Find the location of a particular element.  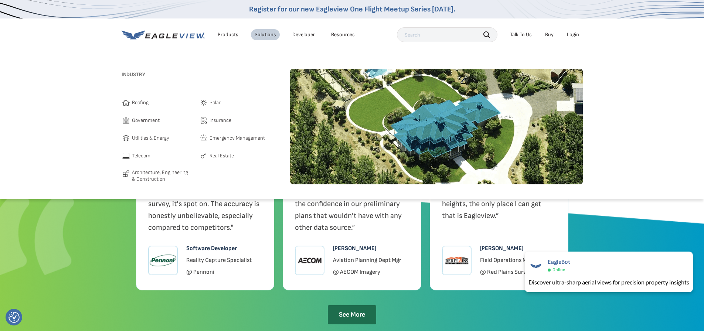

span: Real Estate is located at coordinates (222, 156).